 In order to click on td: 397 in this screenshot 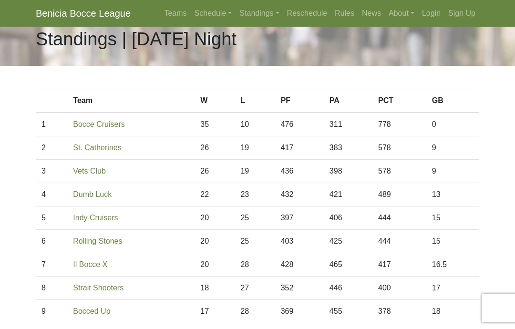, I will do `click(300, 218)`.